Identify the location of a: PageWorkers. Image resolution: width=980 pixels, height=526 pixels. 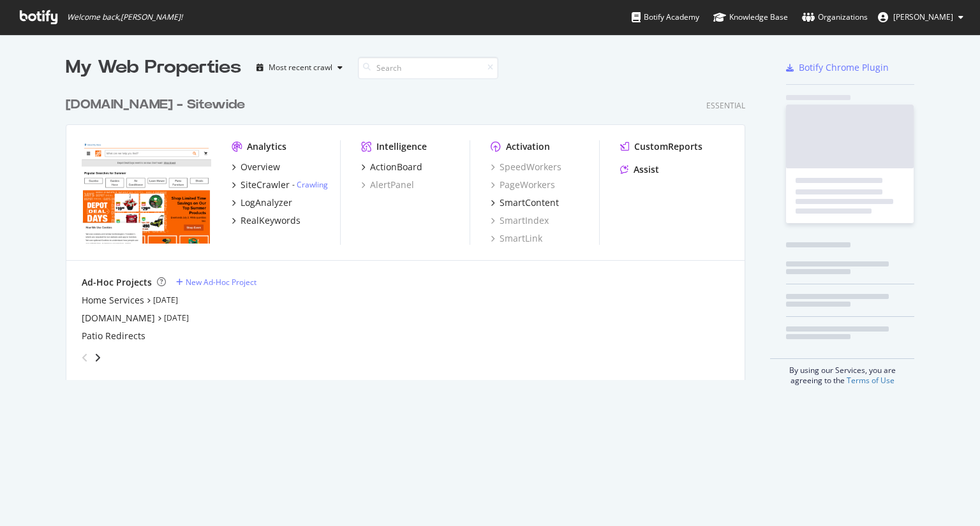
(523, 185).